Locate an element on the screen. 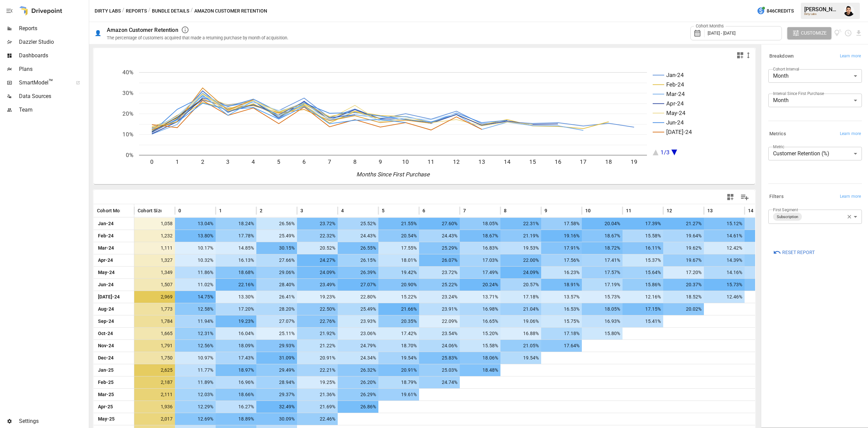  span: Nov-24 is located at coordinates (114, 345).